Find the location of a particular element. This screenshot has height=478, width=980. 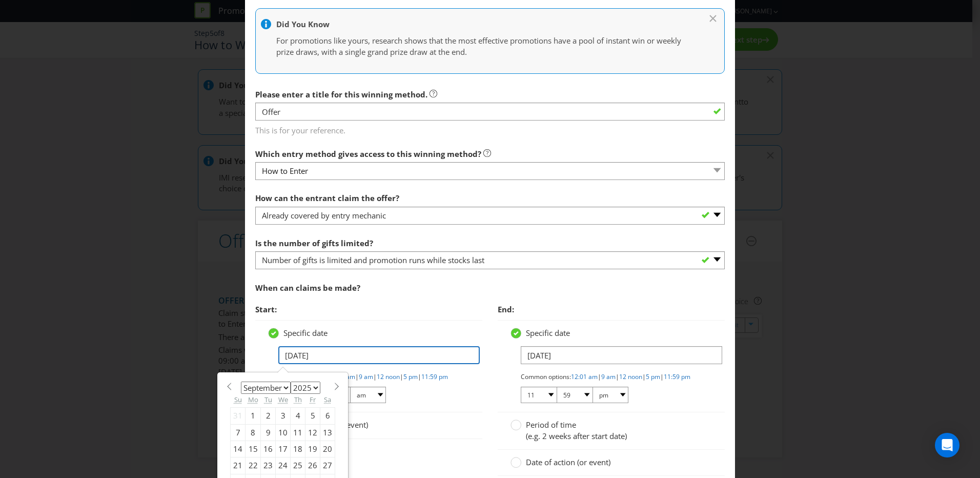

abbr: Sunday is located at coordinates (238, 399).